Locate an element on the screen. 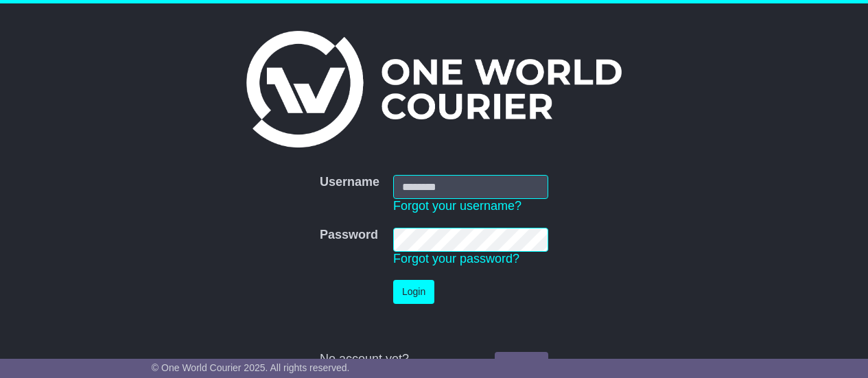 Image resolution: width=868 pixels, height=378 pixels. img: One World is located at coordinates (434, 89).